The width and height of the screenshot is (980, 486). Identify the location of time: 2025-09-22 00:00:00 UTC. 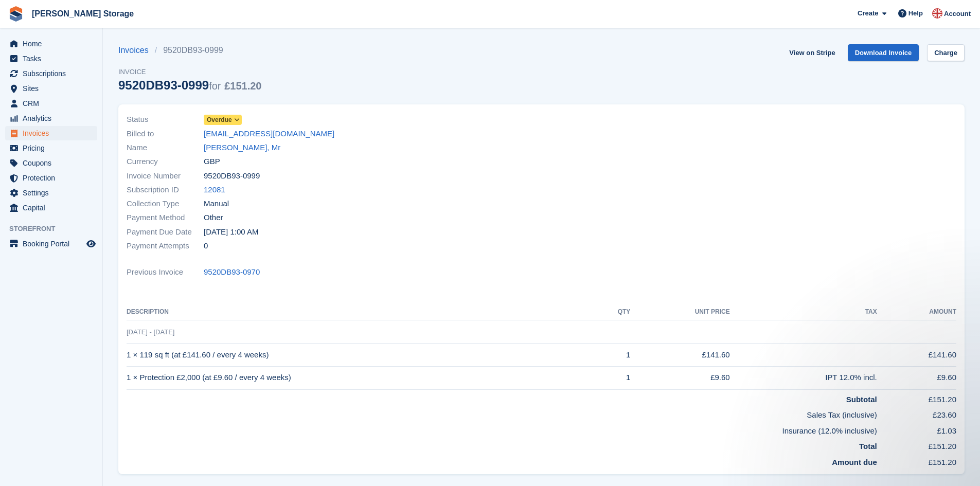
(231, 232).